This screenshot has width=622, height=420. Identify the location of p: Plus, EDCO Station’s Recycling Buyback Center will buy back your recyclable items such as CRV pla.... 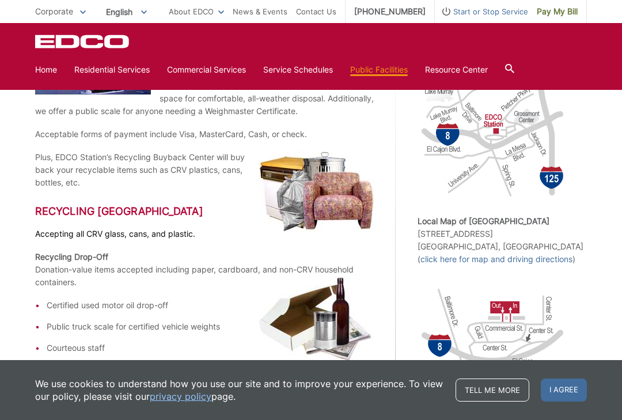
(205, 170).